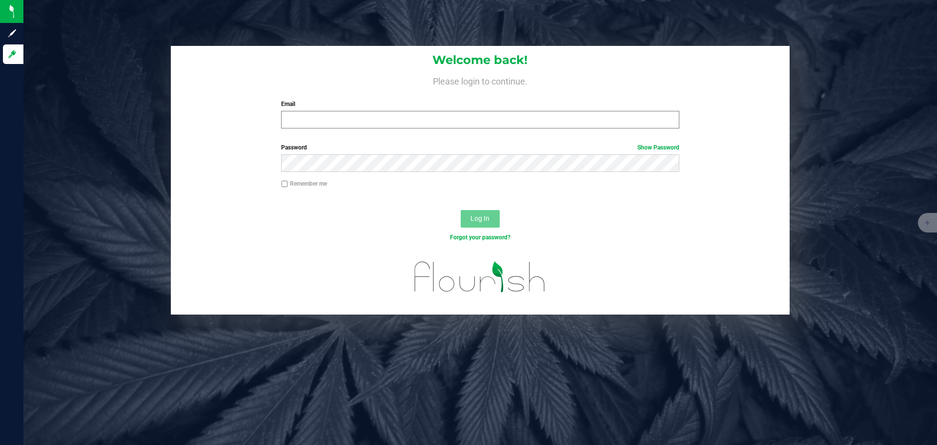 The width and height of the screenshot is (937, 445). What do you see at coordinates (480, 104) in the screenshot?
I see `label: Email` at bounding box center [480, 104].